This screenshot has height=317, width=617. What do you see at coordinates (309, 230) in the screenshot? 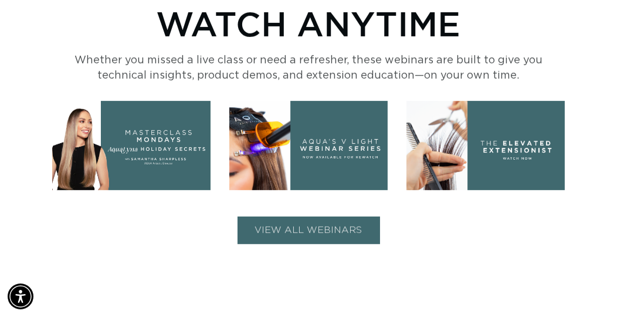
I see `button: VIEW ALL WEBINARS` at bounding box center [309, 230].